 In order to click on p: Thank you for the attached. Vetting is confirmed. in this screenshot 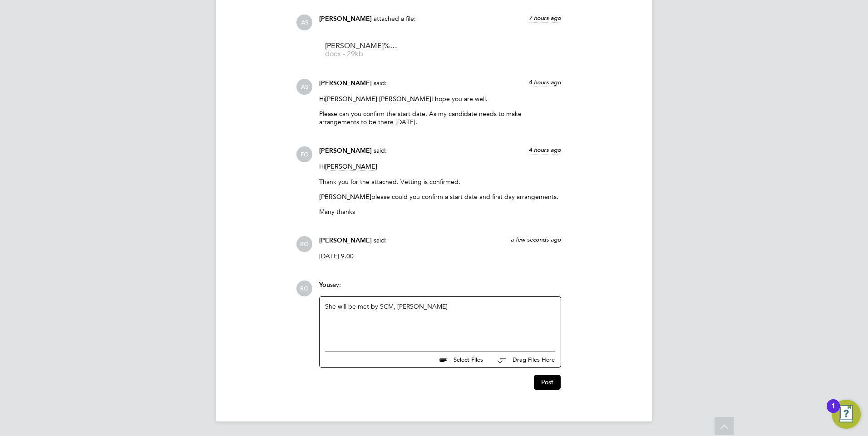, I will do `click(440, 182)`.